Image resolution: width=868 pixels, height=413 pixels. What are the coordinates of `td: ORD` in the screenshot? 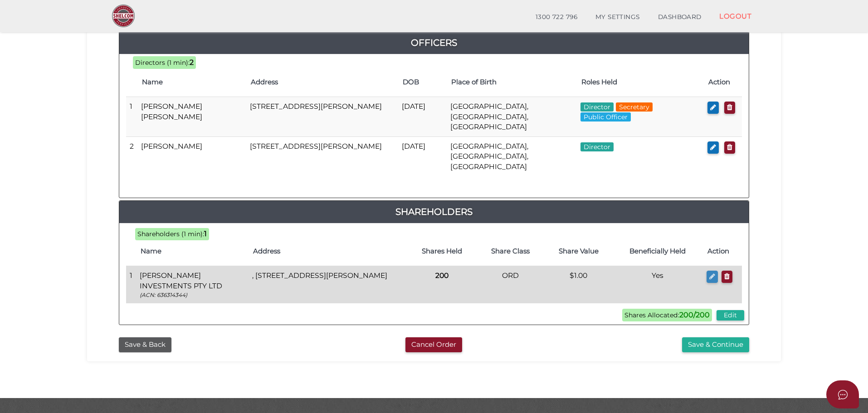 It's located at (510, 285).